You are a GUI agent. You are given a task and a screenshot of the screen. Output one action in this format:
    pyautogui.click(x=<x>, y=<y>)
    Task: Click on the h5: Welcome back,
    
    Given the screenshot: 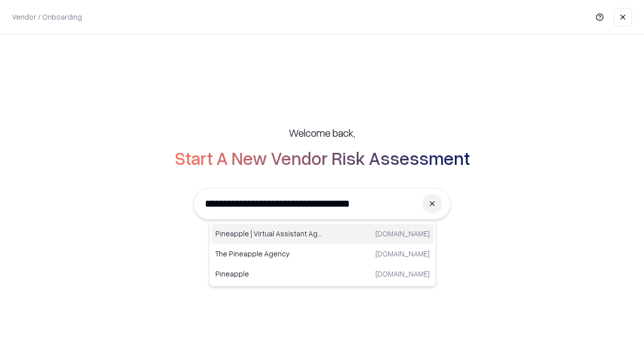 What is the action you would take?
    pyautogui.click(x=322, y=133)
    